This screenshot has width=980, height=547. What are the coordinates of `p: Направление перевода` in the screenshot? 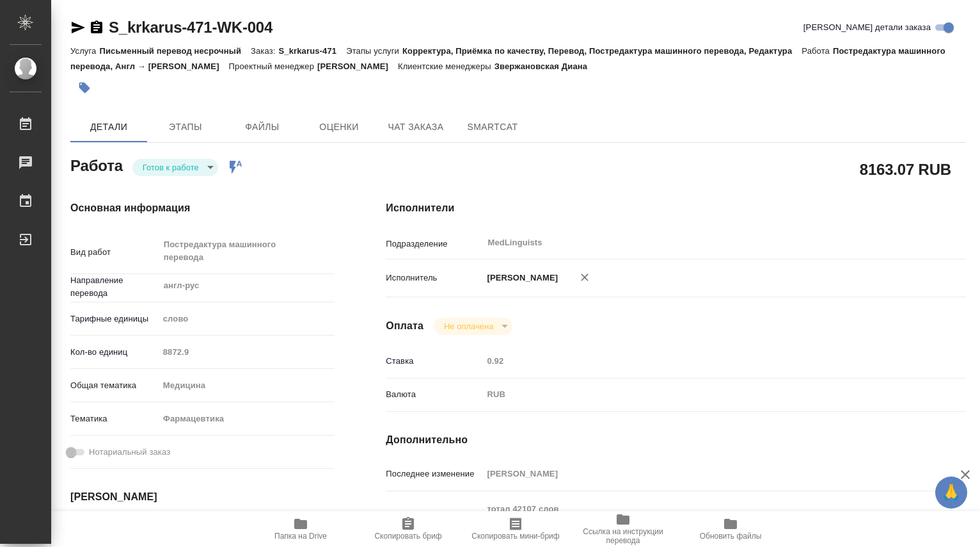 It's located at (114, 287).